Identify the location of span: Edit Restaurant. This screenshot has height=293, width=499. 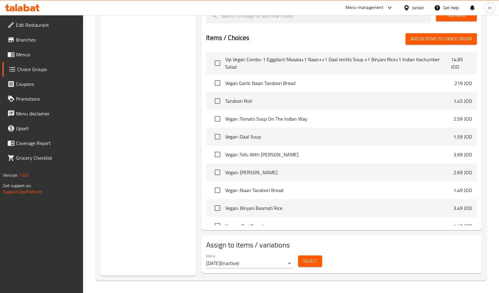
(47, 25).